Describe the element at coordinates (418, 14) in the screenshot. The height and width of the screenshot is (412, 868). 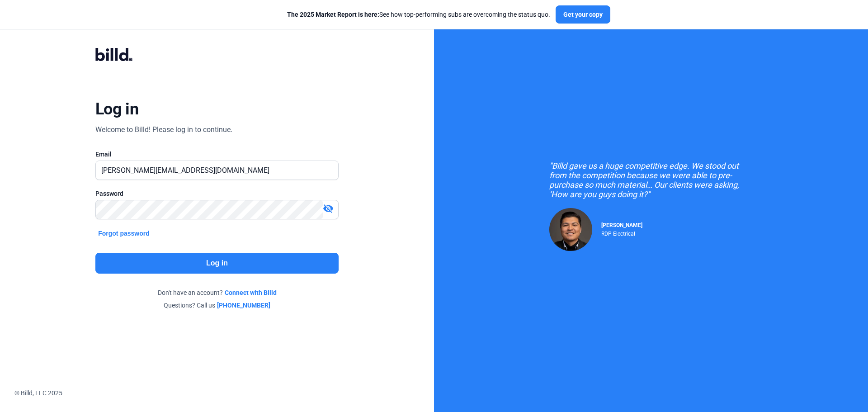
I see `div: See how top-performing subs are overcoming the status quo.` at that location.